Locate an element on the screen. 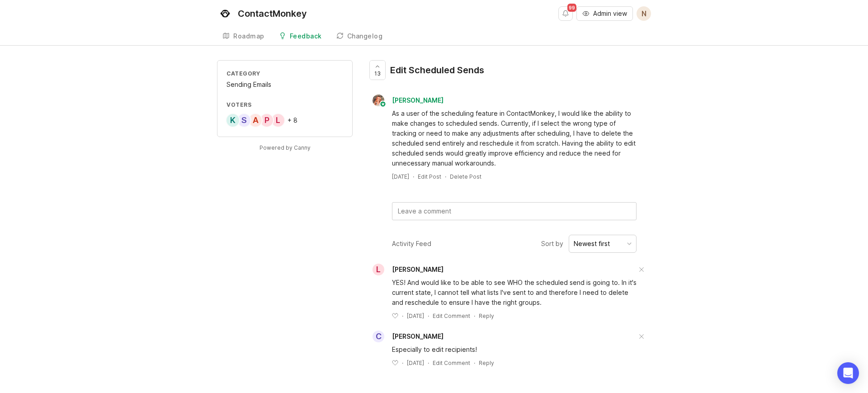 The width and height of the screenshot is (868, 393). span: 99 is located at coordinates (572, 7).